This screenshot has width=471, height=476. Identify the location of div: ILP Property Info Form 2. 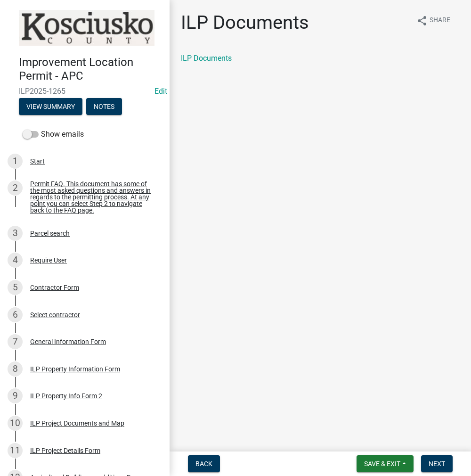
(66, 396).